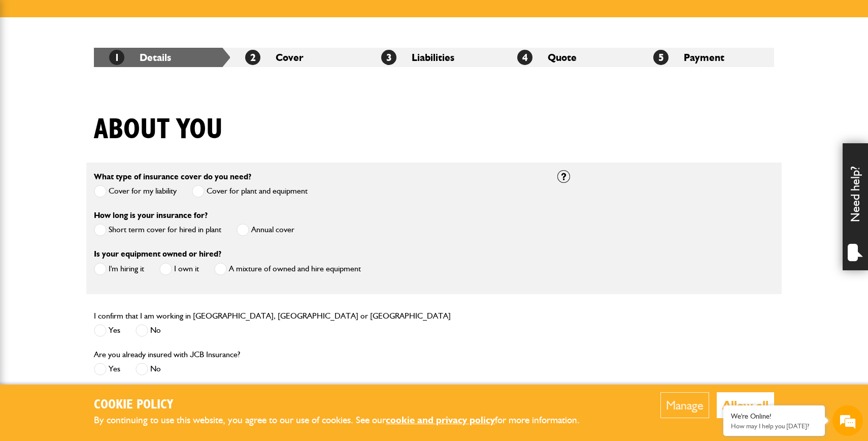 The image size is (868, 441). What do you see at coordinates (179, 269) in the screenshot?
I see `label: I own it` at bounding box center [179, 269].